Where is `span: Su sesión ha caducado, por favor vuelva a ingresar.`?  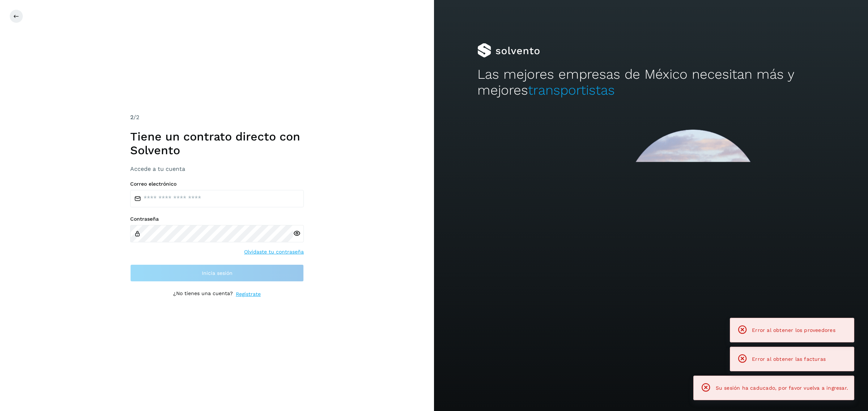
span: Su sesión ha caducado, por favor vuelva a ingresar. is located at coordinates (782, 388).